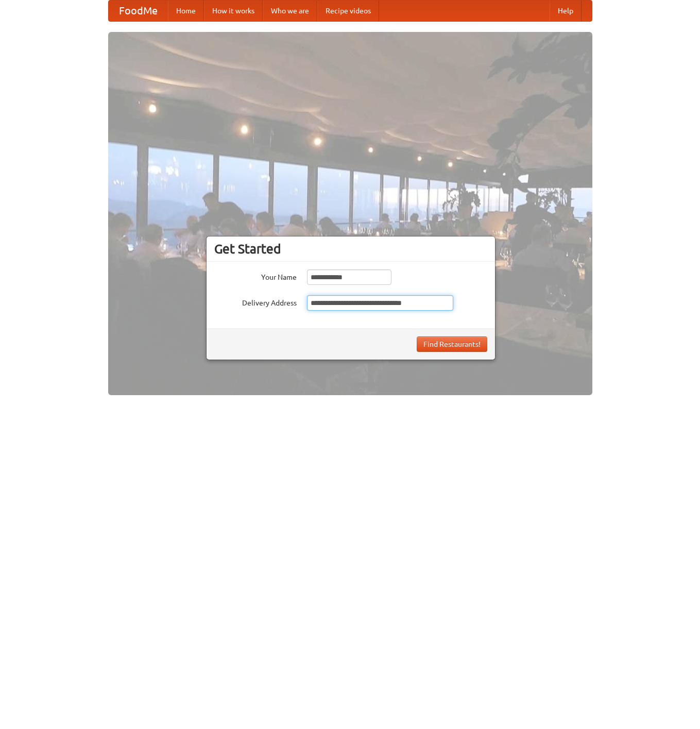  Describe the element at coordinates (255, 275) in the screenshot. I see `label: Your Name` at that location.